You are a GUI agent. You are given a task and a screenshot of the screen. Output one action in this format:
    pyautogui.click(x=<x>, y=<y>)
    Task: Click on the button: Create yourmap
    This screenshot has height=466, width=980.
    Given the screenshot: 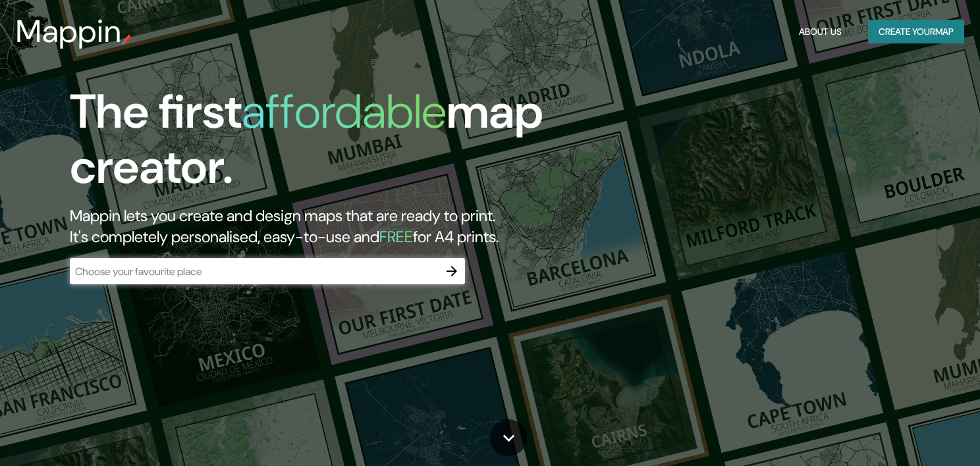 What is the action you would take?
    pyautogui.click(x=916, y=32)
    